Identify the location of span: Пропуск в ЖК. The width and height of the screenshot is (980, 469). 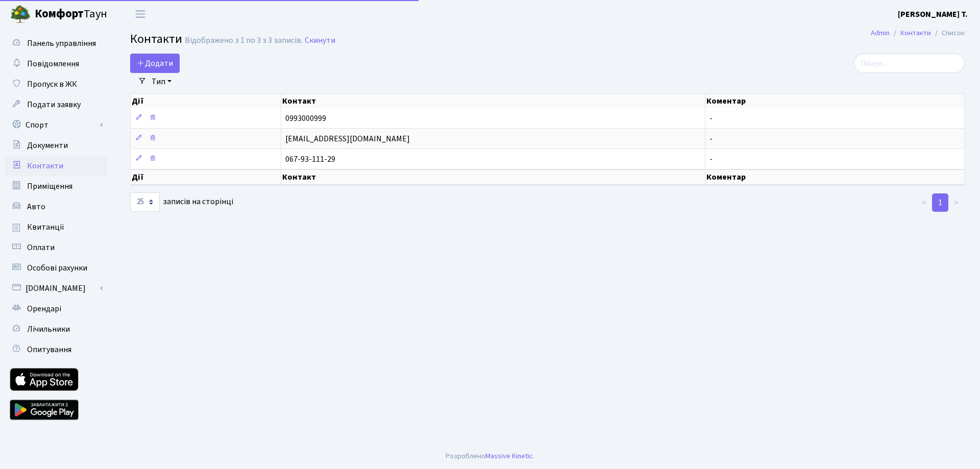
(52, 84).